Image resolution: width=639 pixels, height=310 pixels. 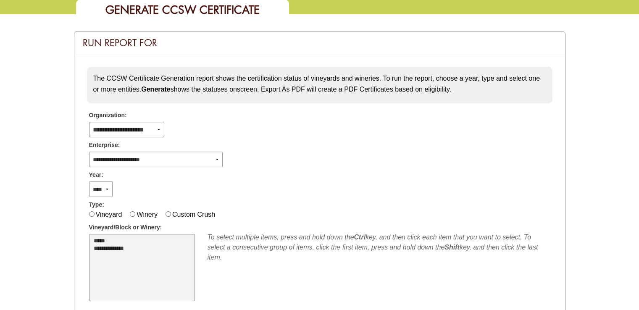 I want to click on label: Vineyard, so click(x=109, y=214).